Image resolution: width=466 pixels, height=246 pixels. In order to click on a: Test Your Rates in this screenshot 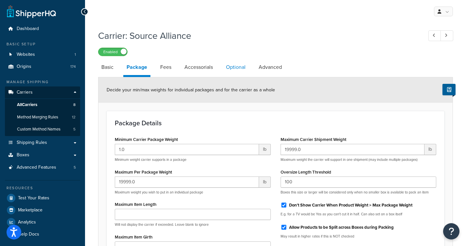, I will do `click(42, 198)`.